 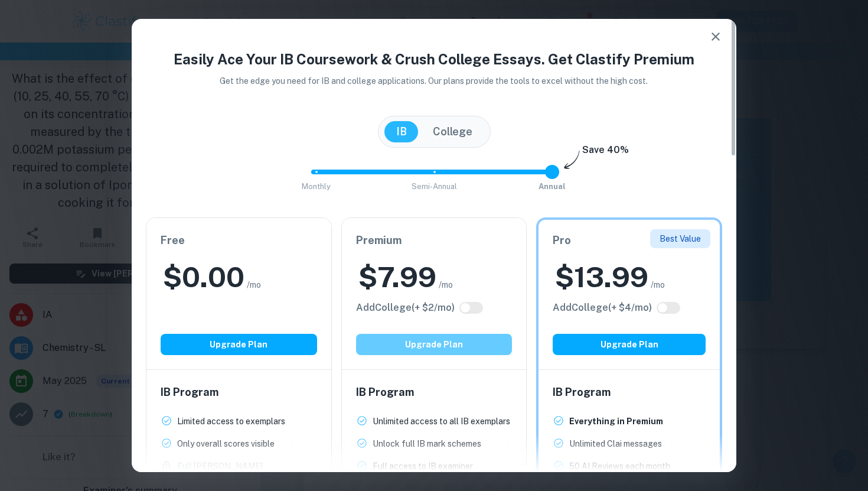 What do you see at coordinates (434, 81) in the screenshot?
I see `p: Get the edge you need for IB and college applications. Our plans provide the tools to excel witho...` at bounding box center [434, 81].